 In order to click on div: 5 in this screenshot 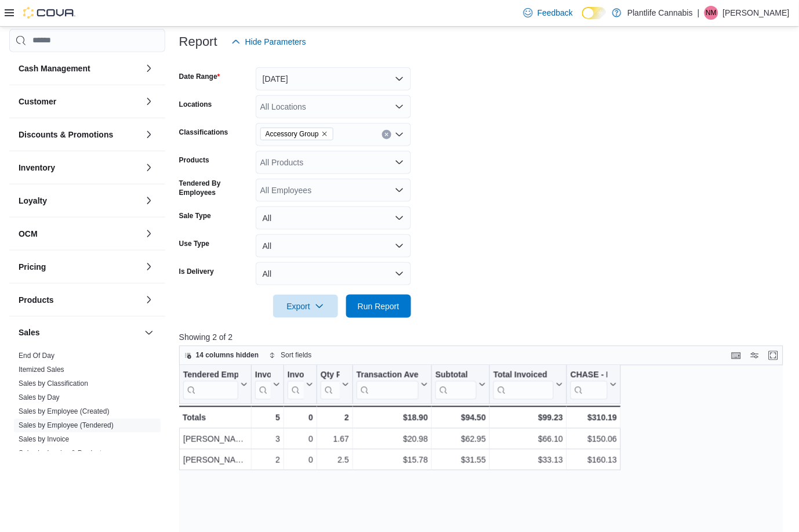, I will do `click(267, 417)`.